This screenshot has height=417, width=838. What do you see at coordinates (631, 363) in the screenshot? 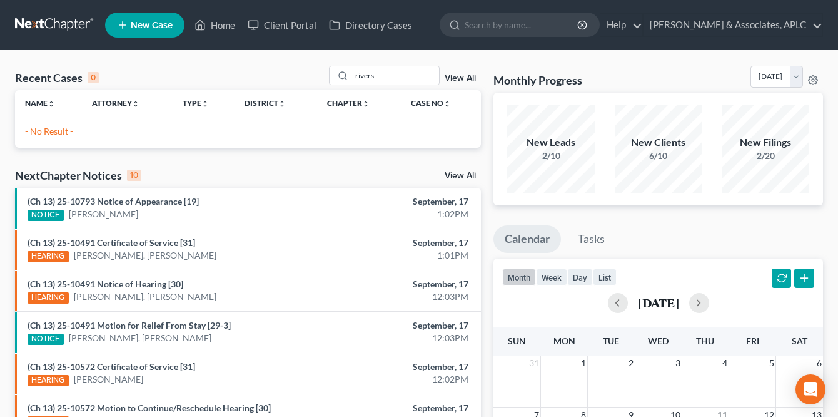
I see `span: 2` at bounding box center [631, 363].